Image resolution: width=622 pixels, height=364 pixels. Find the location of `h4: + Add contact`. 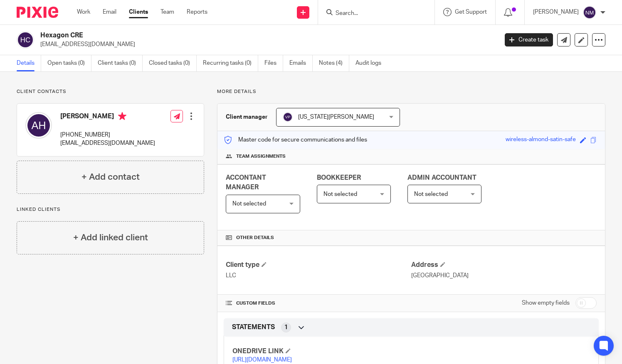

h4: + Add contact is located at coordinates (110, 177).